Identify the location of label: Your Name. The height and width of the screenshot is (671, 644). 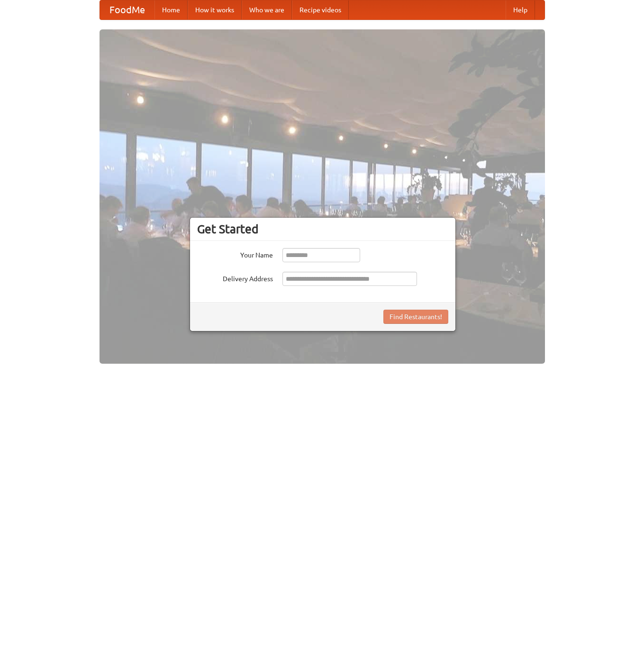
(235, 254).